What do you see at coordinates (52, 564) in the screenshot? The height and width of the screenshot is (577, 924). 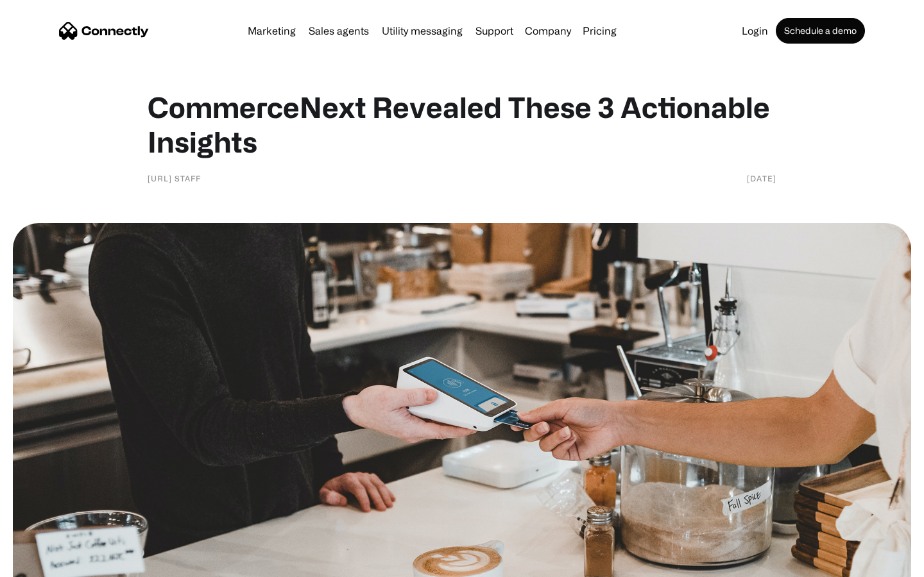 I see `ul: Language list` at bounding box center [52, 564].